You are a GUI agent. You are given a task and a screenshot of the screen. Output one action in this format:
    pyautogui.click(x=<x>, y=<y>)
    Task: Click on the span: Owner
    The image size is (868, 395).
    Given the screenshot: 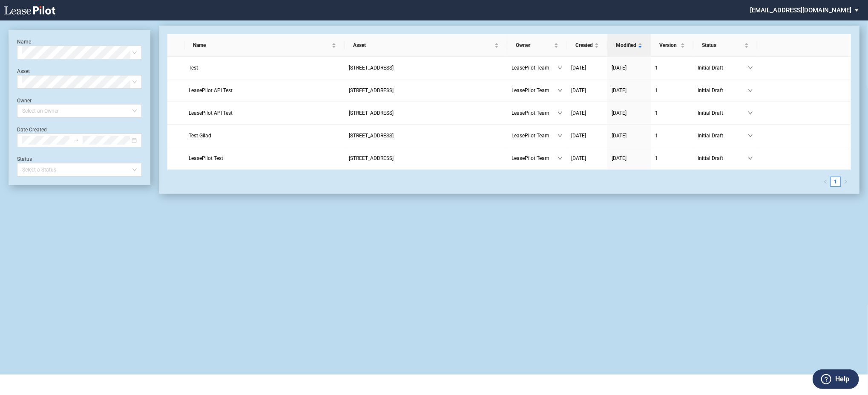 What is the action you would take?
    pyautogui.click(x=534, y=45)
    